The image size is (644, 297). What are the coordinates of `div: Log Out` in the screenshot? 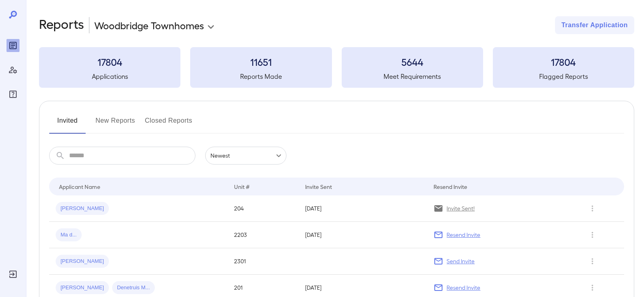 It's located at (13, 274).